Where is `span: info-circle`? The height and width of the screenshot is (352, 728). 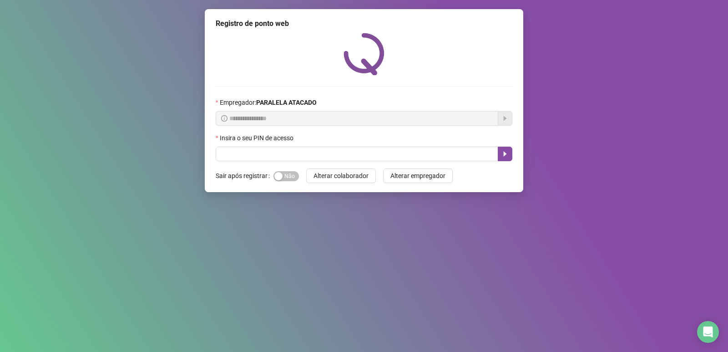
span: info-circle is located at coordinates (224, 118).